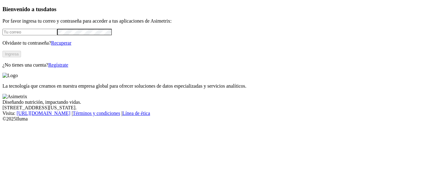 This screenshot has height=188, width=422. What do you see at coordinates (58, 65) in the screenshot?
I see `a: Regístrate` at bounding box center [58, 65].